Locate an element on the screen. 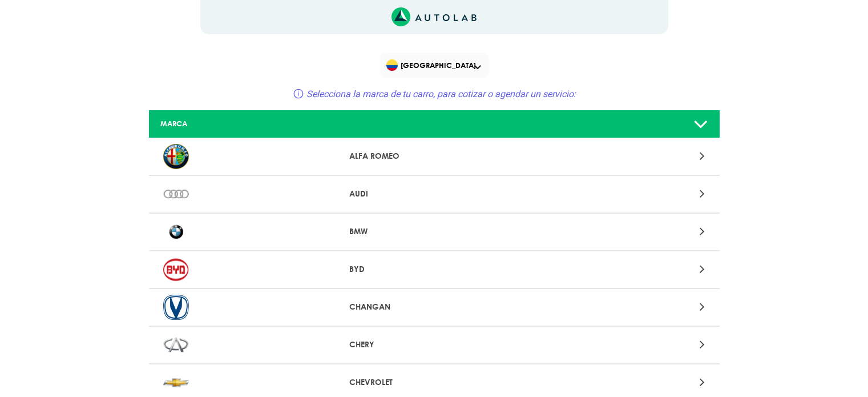 The height and width of the screenshot is (397, 868). img: CHANGAN is located at coordinates (176, 308).